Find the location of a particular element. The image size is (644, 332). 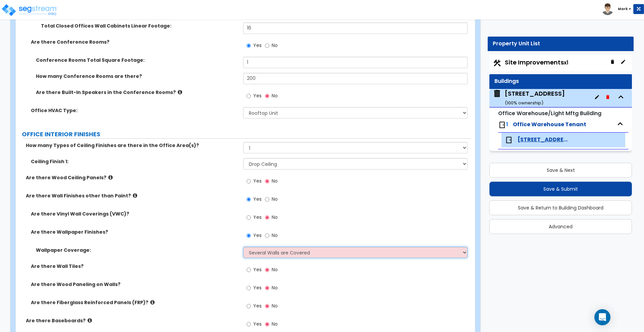

div: Property Unit List is located at coordinates (560, 44).